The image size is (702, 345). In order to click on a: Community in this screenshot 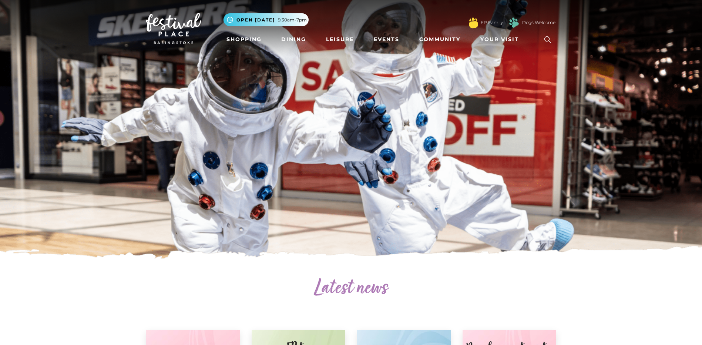, I will do `click(440, 39)`.